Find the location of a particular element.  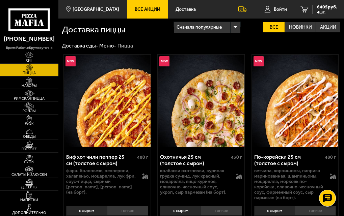

a: Меню- is located at coordinates (108, 46).